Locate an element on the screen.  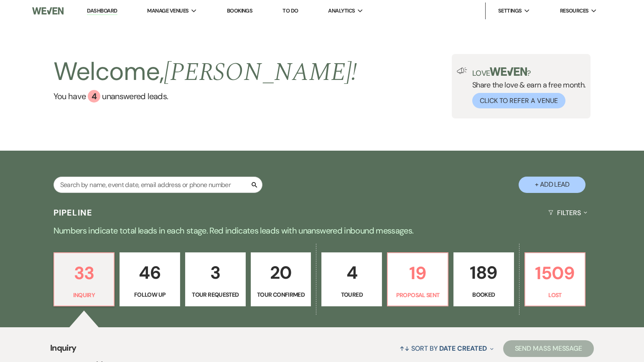
h3: Pipeline is located at coordinates (73, 213).